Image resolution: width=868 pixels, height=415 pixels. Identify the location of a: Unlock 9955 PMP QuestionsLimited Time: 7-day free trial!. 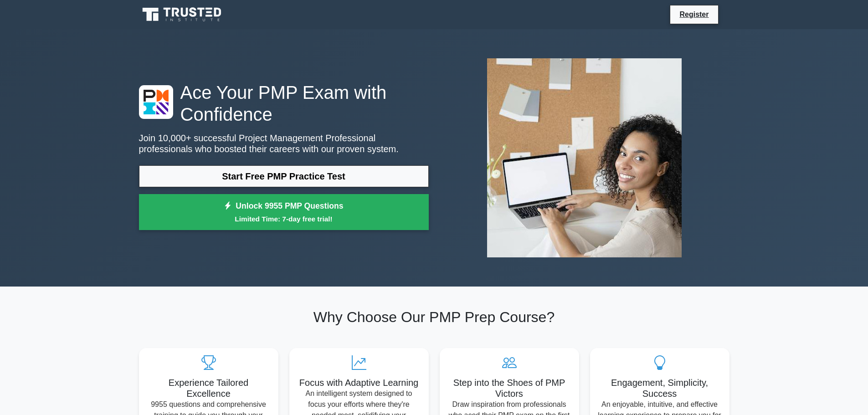
(284, 212).